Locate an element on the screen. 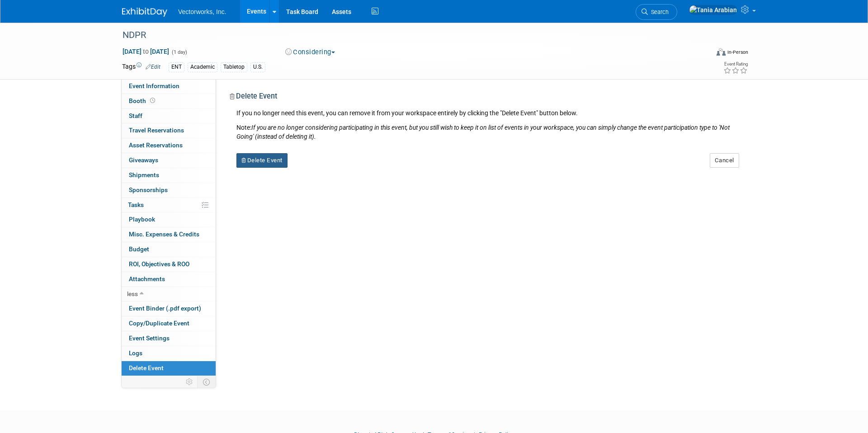 This screenshot has height=433, width=868. button: Considering is located at coordinates (310, 52).